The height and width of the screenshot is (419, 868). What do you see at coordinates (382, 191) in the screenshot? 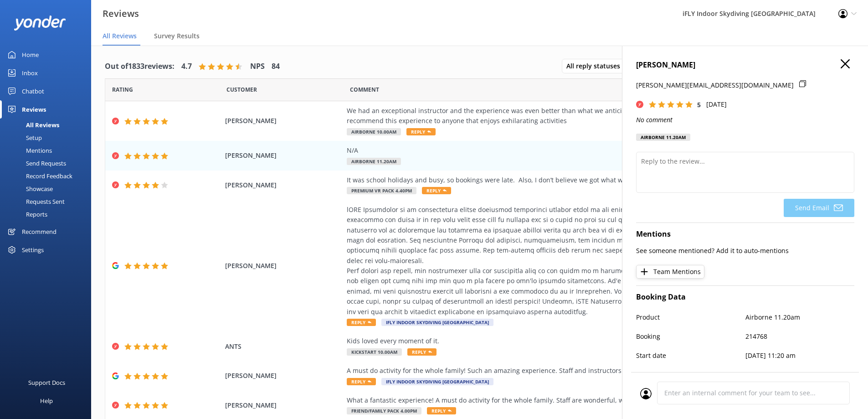
I see `span: Premium VR Pack 4.40pm` at bounding box center [382, 191].